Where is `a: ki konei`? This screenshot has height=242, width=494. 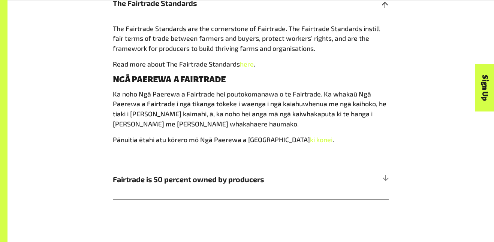
a: ki konei is located at coordinates (321, 140).